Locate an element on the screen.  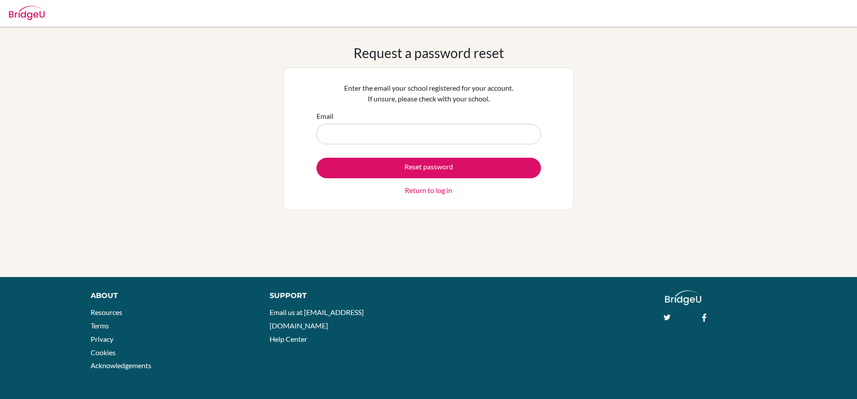
a: Cookies is located at coordinates (103, 352).